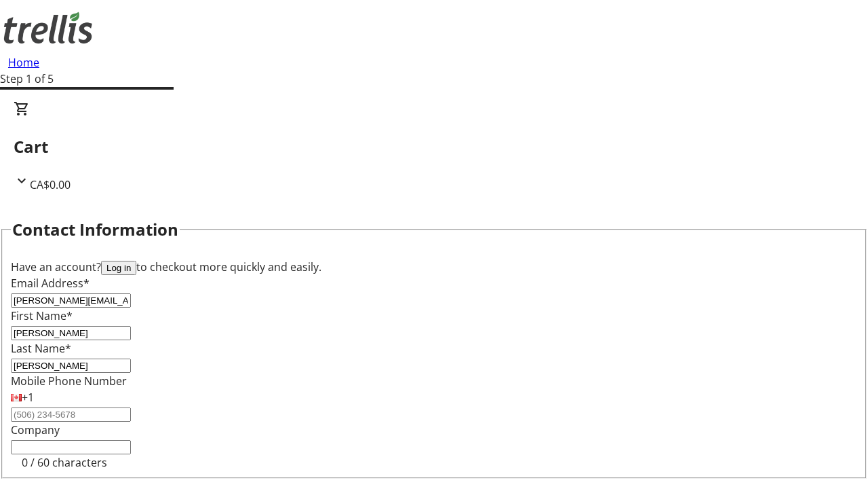 The height and width of the screenshot is (489, 868). I want to click on div: Have an account? to checkout more quickly and easily., so click(434, 267).